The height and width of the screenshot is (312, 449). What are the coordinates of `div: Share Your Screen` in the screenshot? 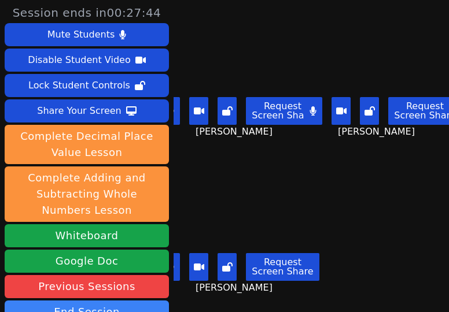 It's located at (79, 111).